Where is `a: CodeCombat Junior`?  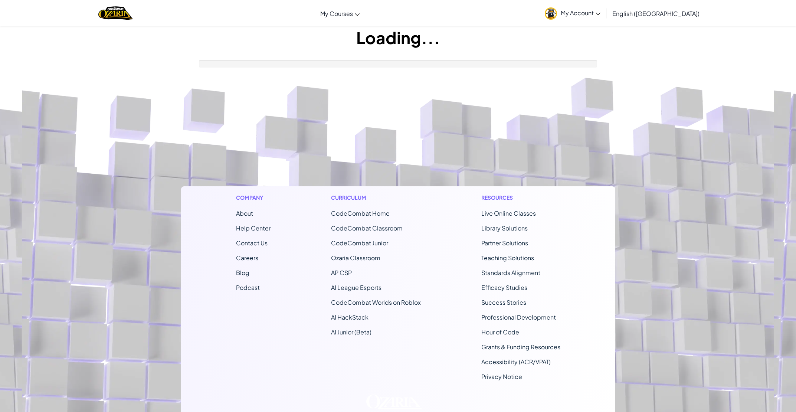
a: CodeCombat Junior is located at coordinates (360, 243).